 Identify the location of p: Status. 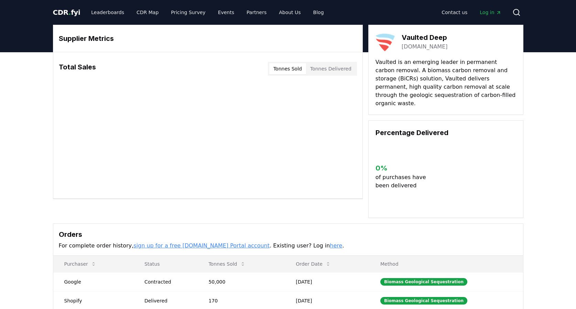
(166, 264).